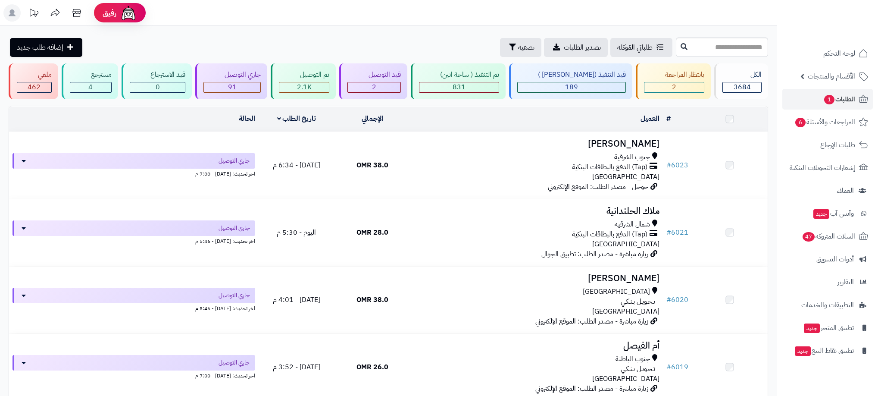 The height and width of the screenshot is (396, 878). What do you see at coordinates (677, 299) in the screenshot?
I see `a: #6020` at bounding box center [677, 299].